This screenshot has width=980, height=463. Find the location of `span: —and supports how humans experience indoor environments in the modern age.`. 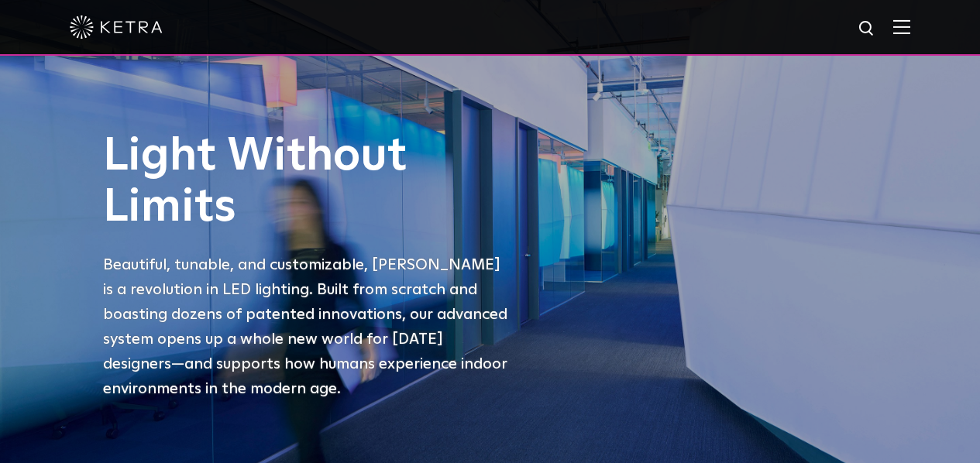

span: —and supports how humans experience indoor environments in the modern age. is located at coordinates (305, 376).